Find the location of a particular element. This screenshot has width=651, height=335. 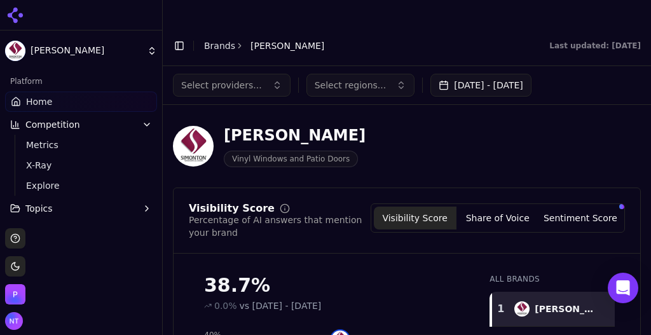

img: Nate Tower is located at coordinates (14, 321).